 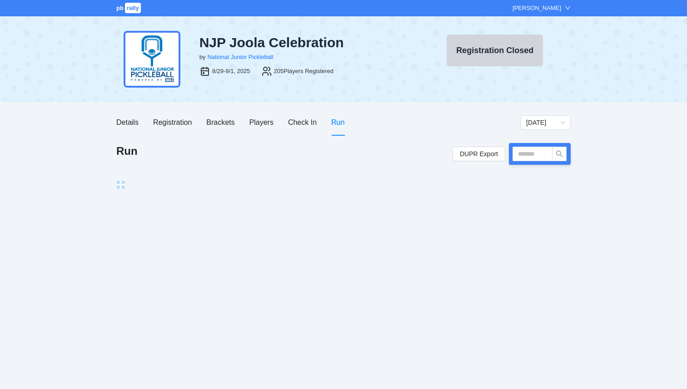 What do you see at coordinates (220, 122) in the screenshot?
I see `div: Brackets` at bounding box center [220, 122].